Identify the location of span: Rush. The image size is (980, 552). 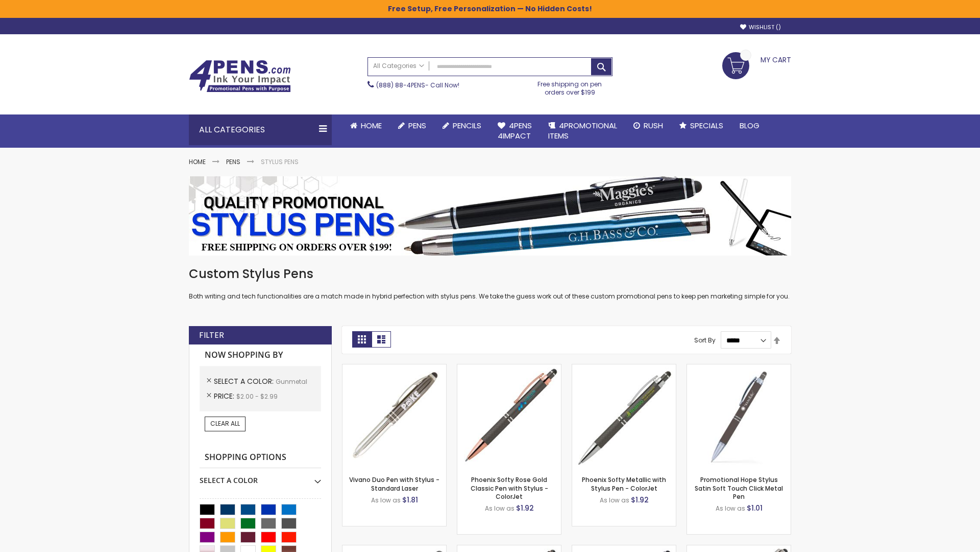
(654, 125).